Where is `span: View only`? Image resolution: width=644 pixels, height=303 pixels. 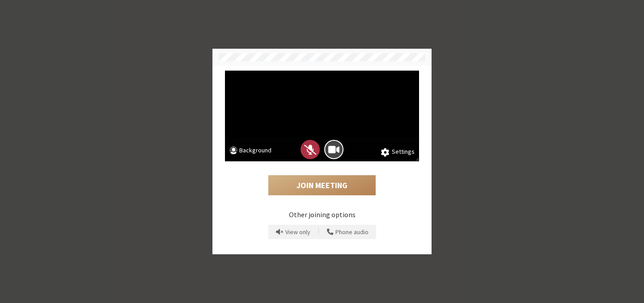
span: View only is located at coordinates (298, 232).